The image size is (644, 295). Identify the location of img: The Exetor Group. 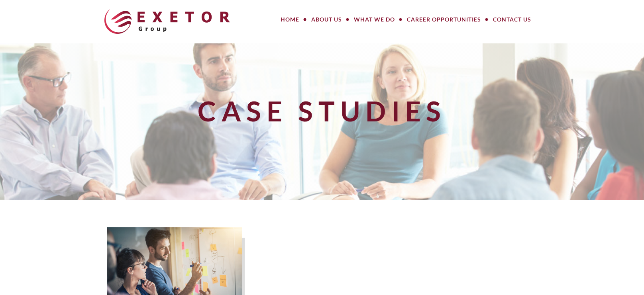
(167, 21).